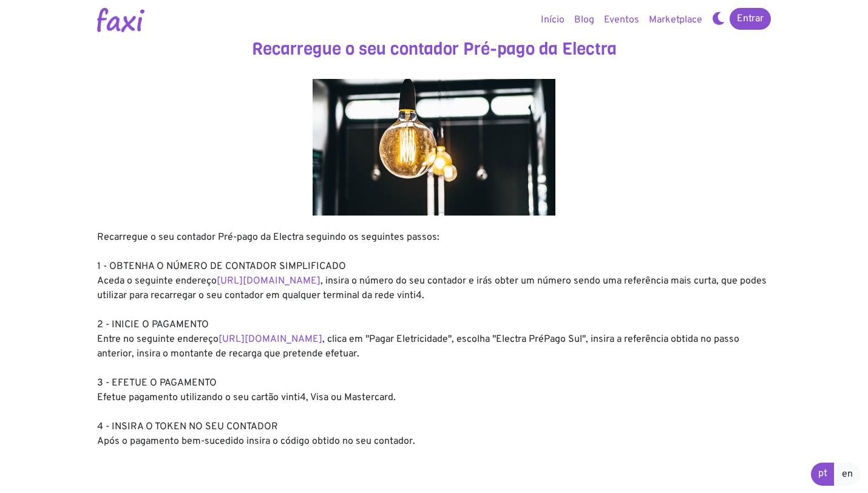 The width and height of the screenshot is (868, 493). What do you see at coordinates (434, 49) in the screenshot?
I see `h3: Recarregue o seu contador Pré-pago da Electra` at bounding box center [434, 49].